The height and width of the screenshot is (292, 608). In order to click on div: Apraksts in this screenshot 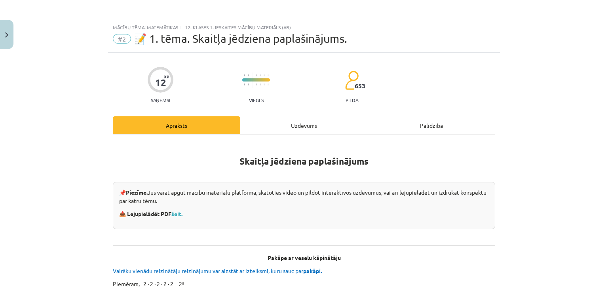, I will do `click(177, 125)`.